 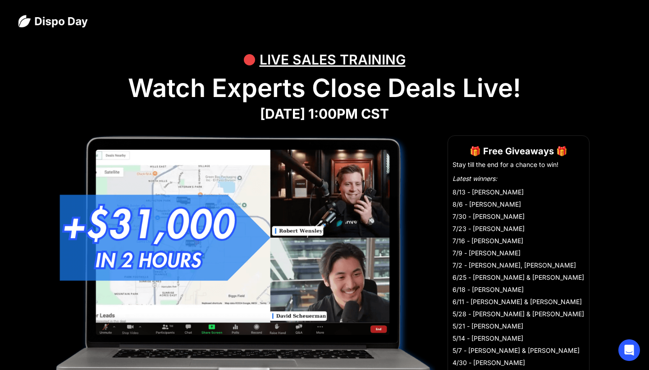 What do you see at coordinates (519, 151) in the screenshot?
I see `strong: 🎁 Free Giveaways 🎁` at bounding box center [519, 151].